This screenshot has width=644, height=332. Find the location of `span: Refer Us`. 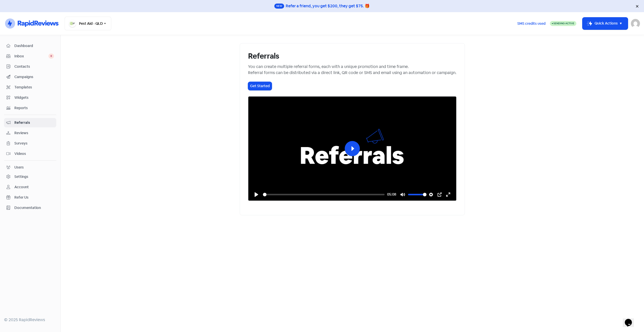

span: Refer Us is located at coordinates (34, 197).